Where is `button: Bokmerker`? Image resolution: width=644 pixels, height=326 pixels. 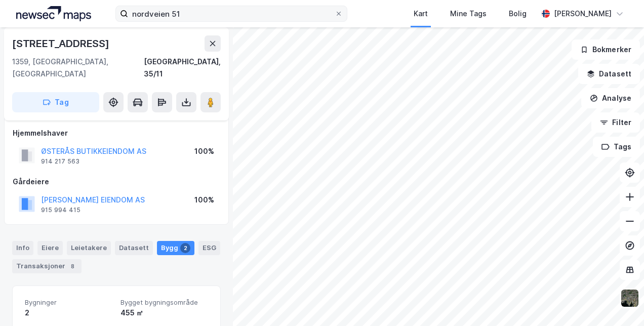
button: Bokmerker is located at coordinates (605, 50).